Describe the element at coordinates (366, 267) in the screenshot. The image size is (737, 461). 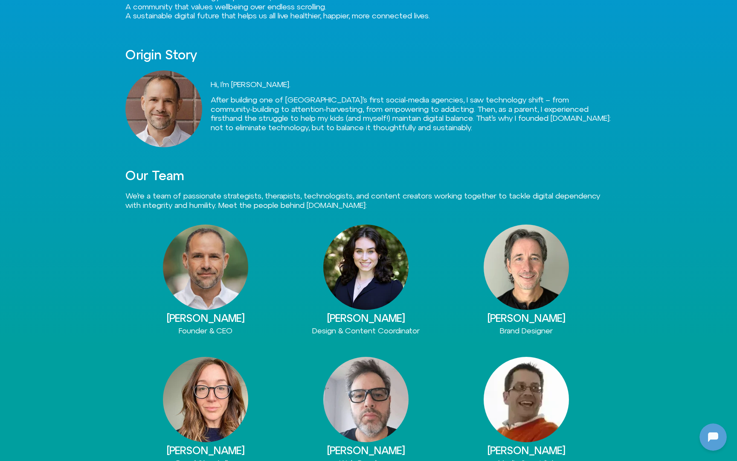
I see `img: Amy Lester` at that location.